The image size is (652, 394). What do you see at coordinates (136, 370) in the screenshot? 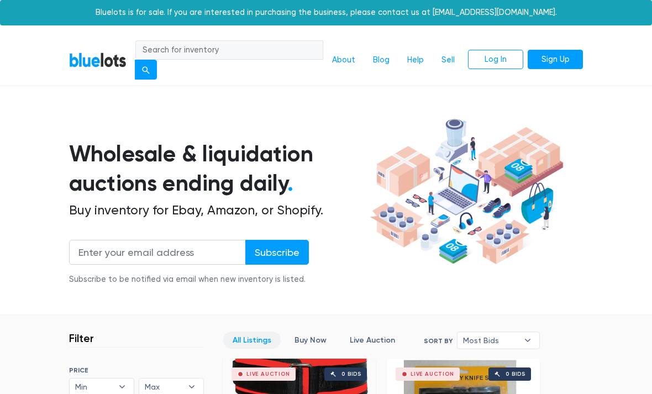
I see `h6: PRICE` at bounding box center [136, 370].